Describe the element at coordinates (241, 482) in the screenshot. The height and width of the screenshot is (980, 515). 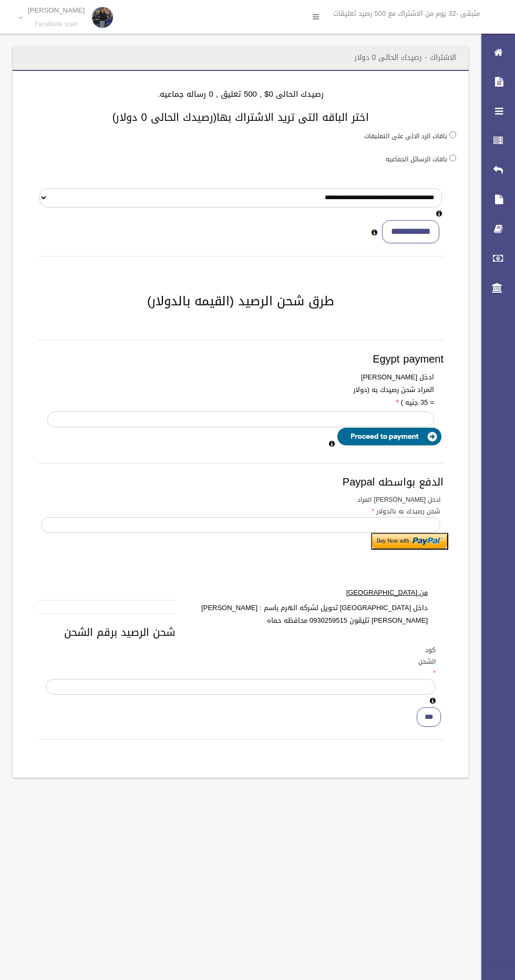
I see `h3: الدفع بواسطه Paypal` at that location.